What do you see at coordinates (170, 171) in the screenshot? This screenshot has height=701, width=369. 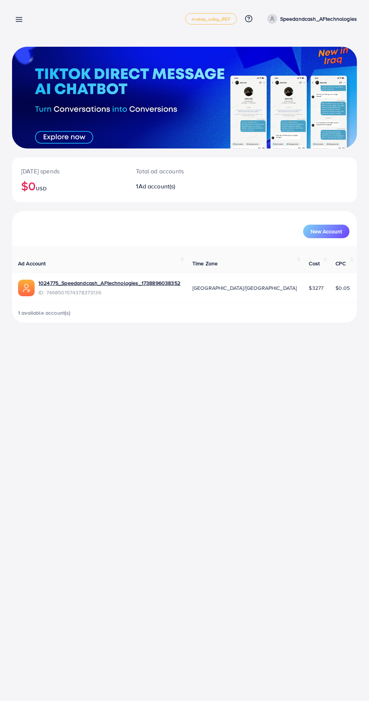 I see `p: Total ad accounts` at bounding box center [170, 171].